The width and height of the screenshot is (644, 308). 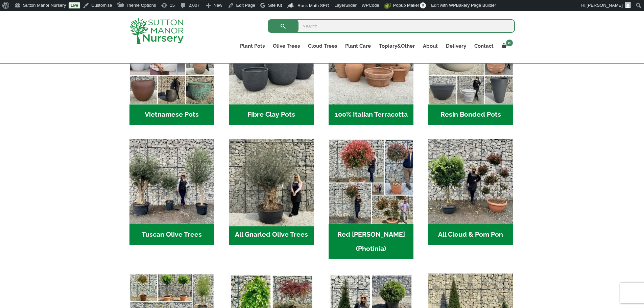 What do you see at coordinates (371, 115) in the screenshot?
I see `h2: 100% Italian Terracotta` at bounding box center [371, 115].